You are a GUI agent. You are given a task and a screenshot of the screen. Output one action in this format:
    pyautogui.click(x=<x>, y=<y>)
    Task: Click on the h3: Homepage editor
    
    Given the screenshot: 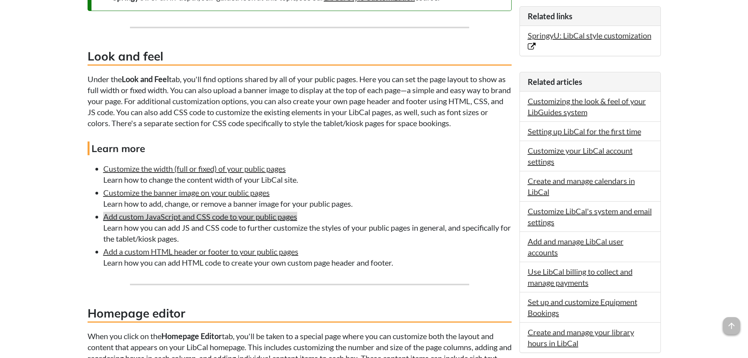 What is the action you would take?
    pyautogui.click(x=300, y=313)
    